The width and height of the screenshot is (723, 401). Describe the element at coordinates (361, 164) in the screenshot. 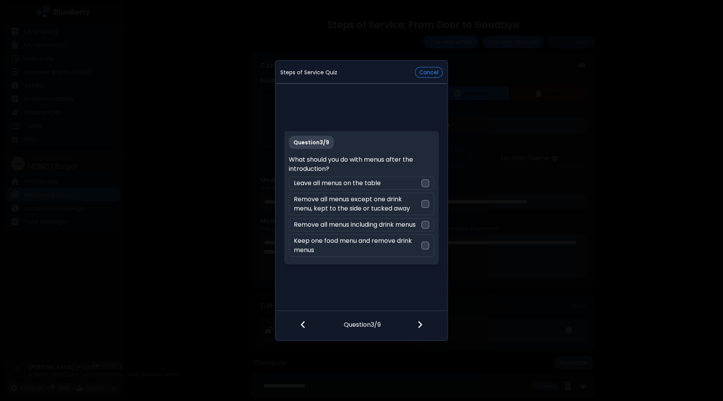

I see `p: What should you do with menus after the introduction?` at that location.